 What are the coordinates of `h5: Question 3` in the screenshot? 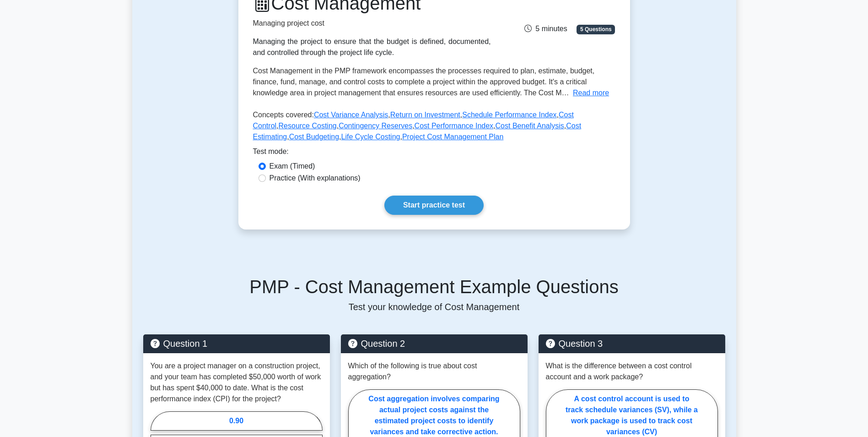 It's located at (632, 343).